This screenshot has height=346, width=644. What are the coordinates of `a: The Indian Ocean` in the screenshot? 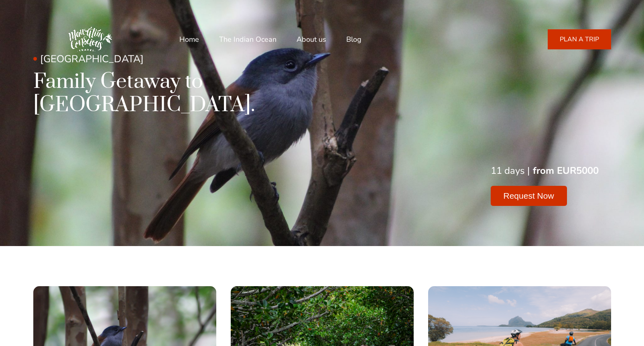 It's located at (248, 39).